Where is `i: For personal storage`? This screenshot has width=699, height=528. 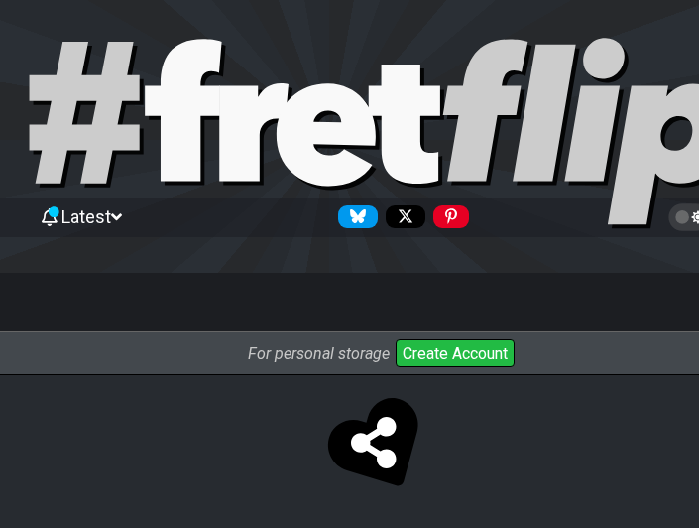
i: For personal storage is located at coordinates (318, 353).